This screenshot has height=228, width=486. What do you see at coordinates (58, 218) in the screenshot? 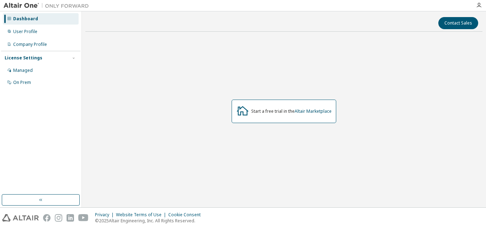
I see `img: instagram.svg` at bounding box center [58, 218].